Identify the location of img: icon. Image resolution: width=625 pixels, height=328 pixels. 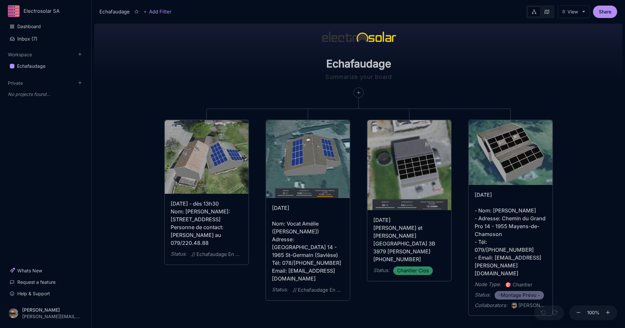
(359, 38).